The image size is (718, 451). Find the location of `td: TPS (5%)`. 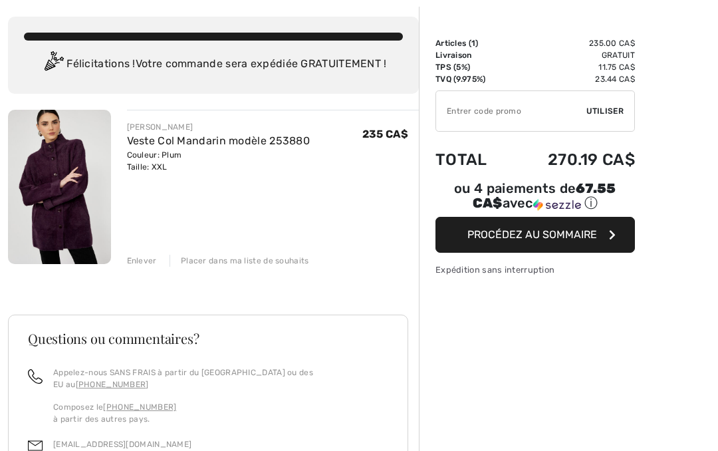

td: TPS (5%) is located at coordinates (472, 67).